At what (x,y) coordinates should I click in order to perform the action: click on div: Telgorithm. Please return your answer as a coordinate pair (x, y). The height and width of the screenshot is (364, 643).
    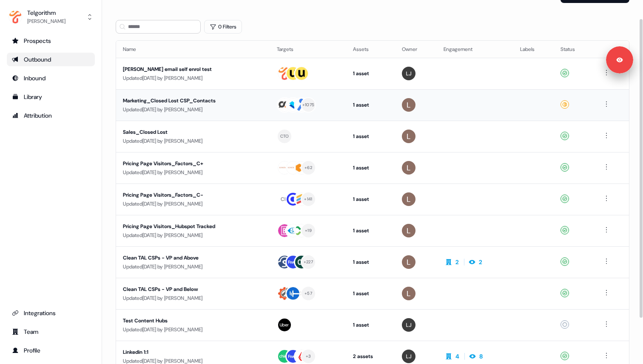
    Looking at the image, I should click on (47, 13).